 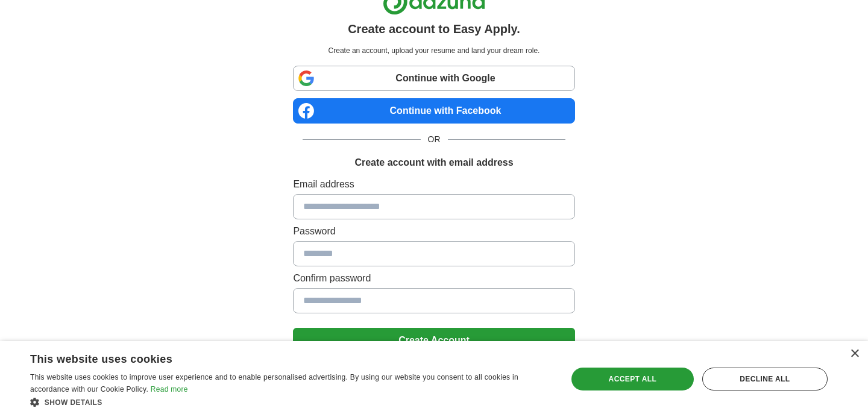 I want to click on label: Password, so click(x=433, y=232).